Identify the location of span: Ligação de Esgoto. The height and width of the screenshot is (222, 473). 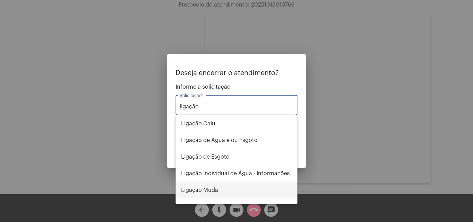
(237, 157).